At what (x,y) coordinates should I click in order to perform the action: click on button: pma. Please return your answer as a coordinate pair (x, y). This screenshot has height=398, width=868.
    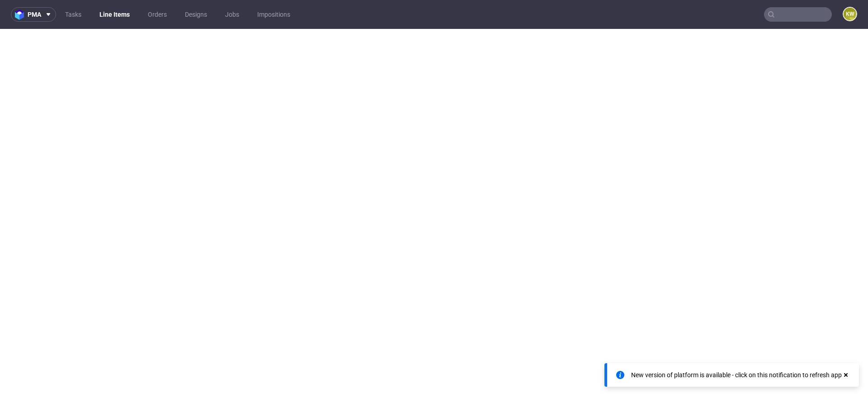
    Looking at the image, I should click on (33, 14).